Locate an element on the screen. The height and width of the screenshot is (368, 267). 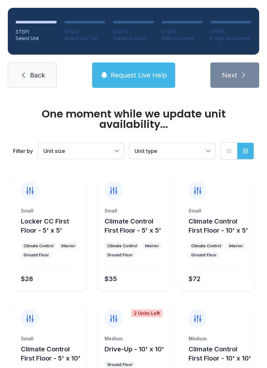
span: Climate Control First Floor - 5' x 5' is located at coordinates (133, 226).